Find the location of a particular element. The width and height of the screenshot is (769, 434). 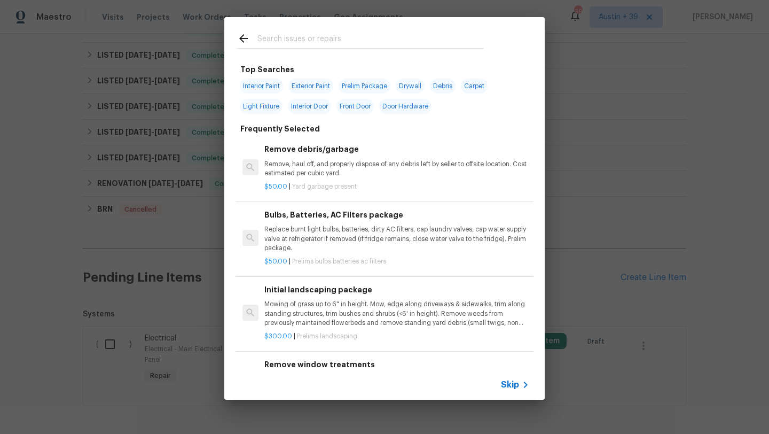

h6: Initial landscaping package is located at coordinates (397, 289).